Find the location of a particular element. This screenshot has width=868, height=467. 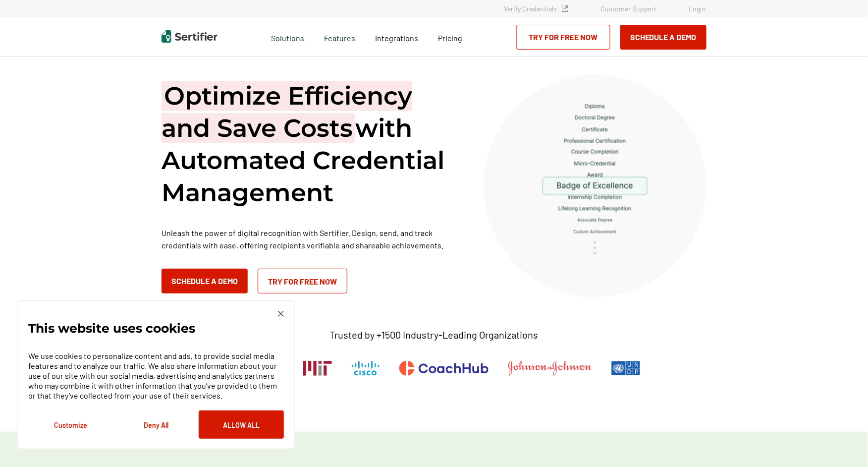

button: Customize is located at coordinates (71, 425).